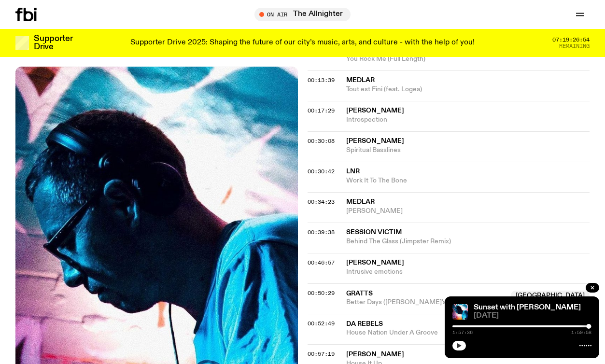  I want to click on span: 00:34:23, so click(321, 202).